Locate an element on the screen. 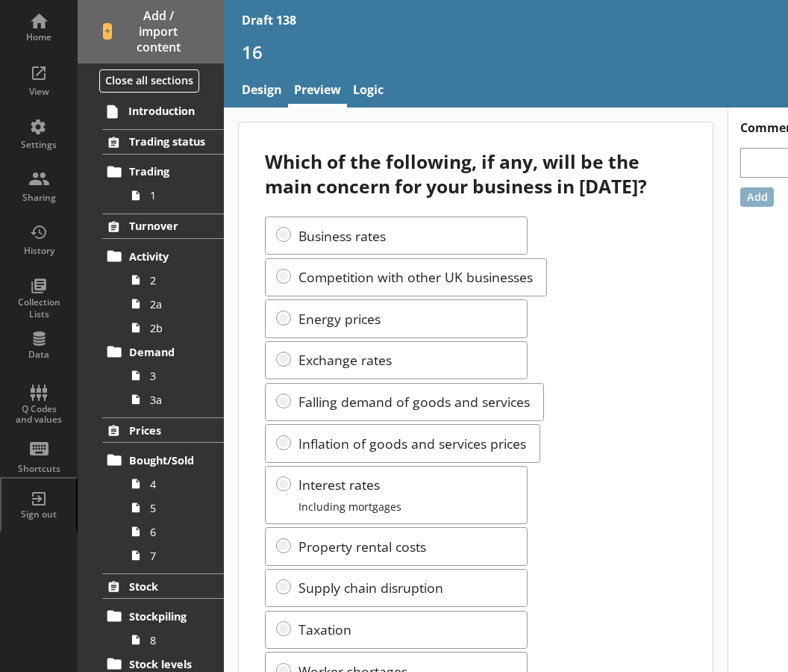  div: History is located at coordinates (38, 251).